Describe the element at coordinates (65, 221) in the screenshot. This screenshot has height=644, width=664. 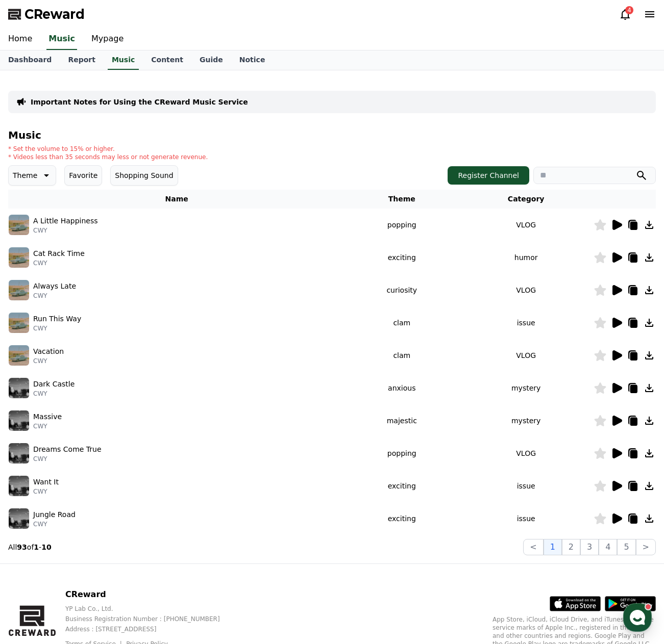
I see `p: A Little Happiness` at that location.